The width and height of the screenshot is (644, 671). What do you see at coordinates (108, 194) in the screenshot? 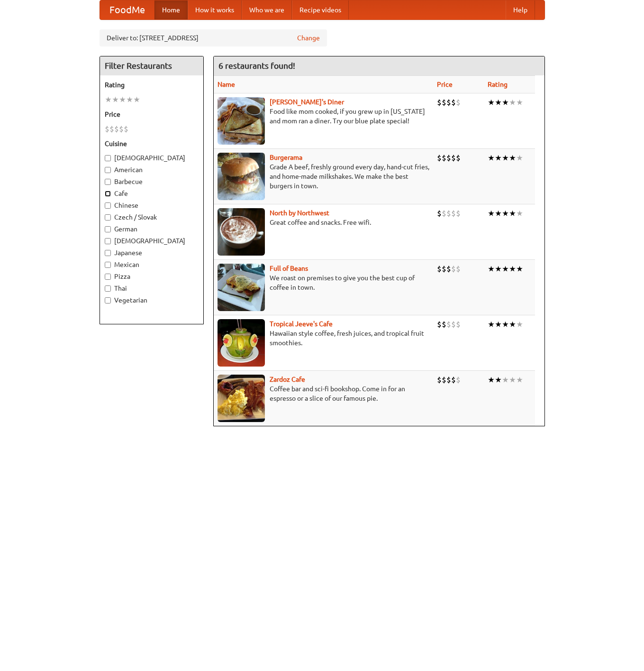
I see `input: Cafe` at bounding box center [108, 194].